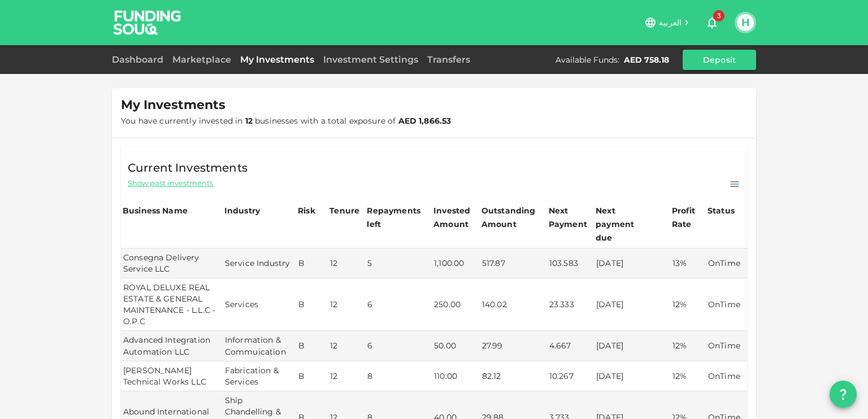 Image resolution: width=868 pixels, height=419 pixels. What do you see at coordinates (155, 211) in the screenshot?
I see `div: Business Name` at bounding box center [155, 211].